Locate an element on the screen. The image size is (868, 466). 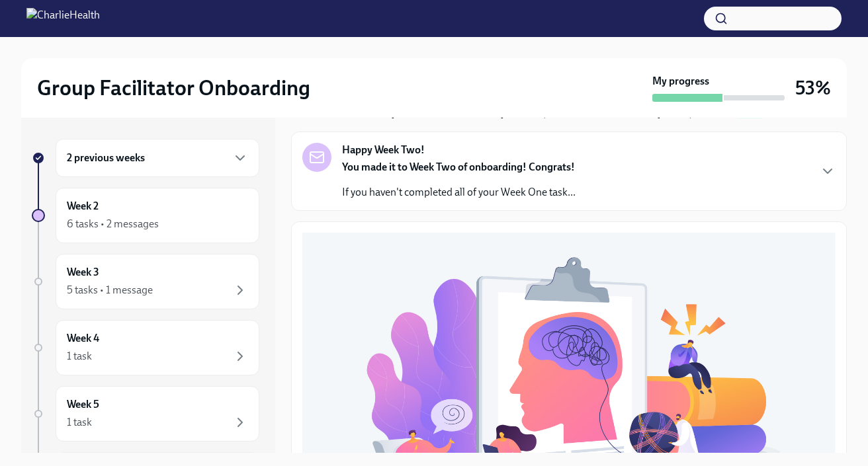
div: 2 previous weeks is located at coordinates (157, 158).